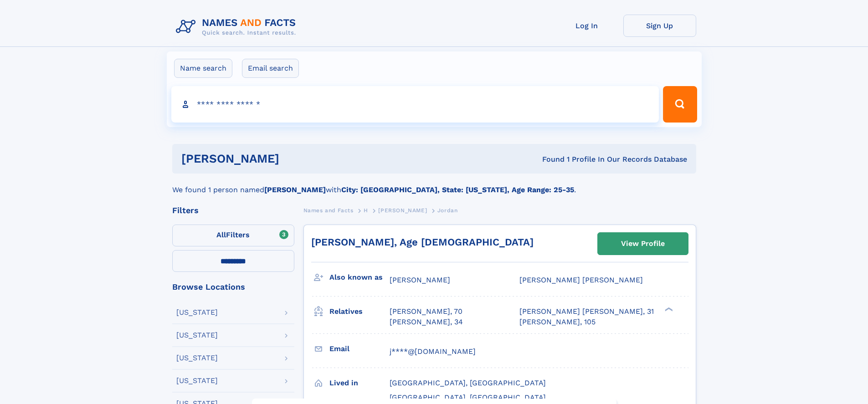  I want to click on input: search input, so click(415, 104).